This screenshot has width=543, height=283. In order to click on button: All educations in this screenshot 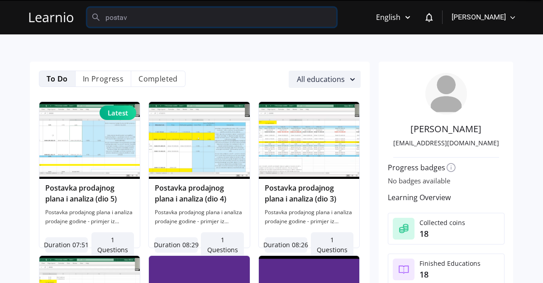, I will do `click(324, 79)`.